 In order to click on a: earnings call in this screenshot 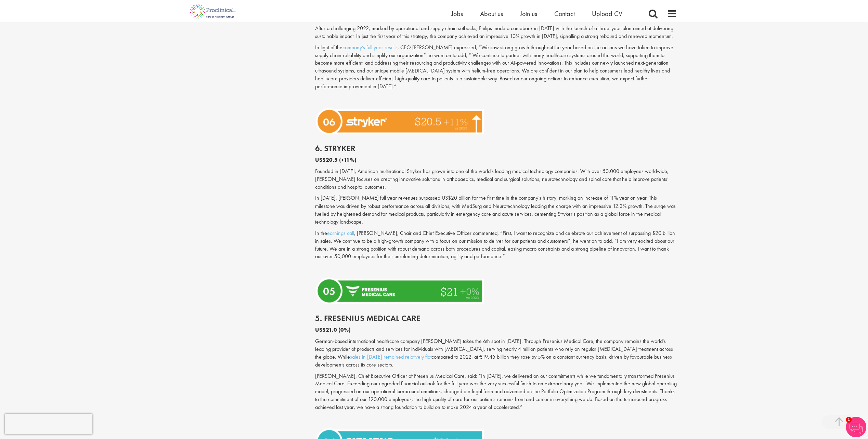, I will do `click(340, 232)`.